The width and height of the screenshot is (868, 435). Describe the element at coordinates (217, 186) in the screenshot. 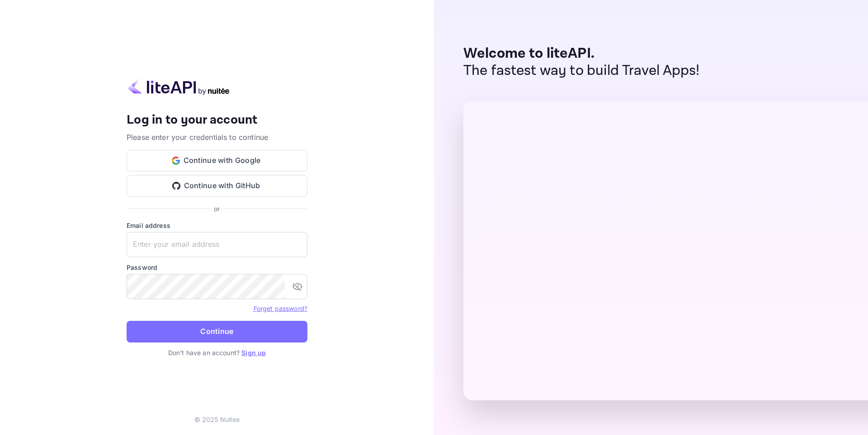

I see `button: Continue with GitHub` at that location.